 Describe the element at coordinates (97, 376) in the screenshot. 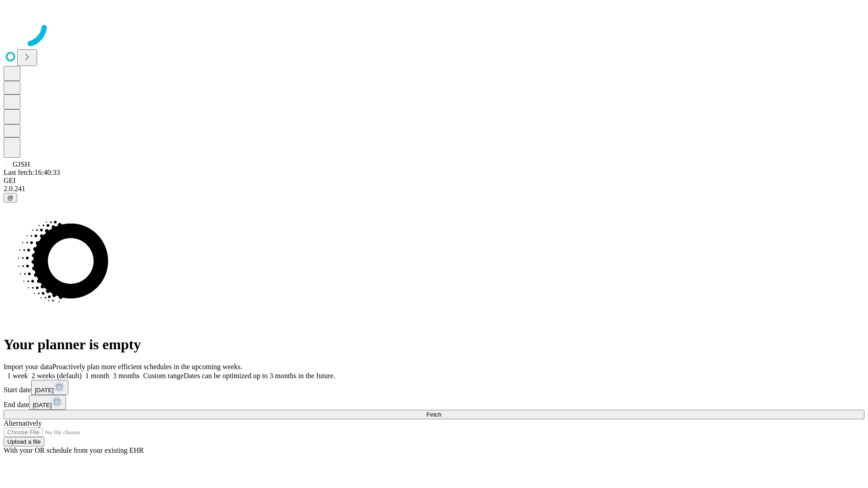

I see `span: 1 month` at that location.